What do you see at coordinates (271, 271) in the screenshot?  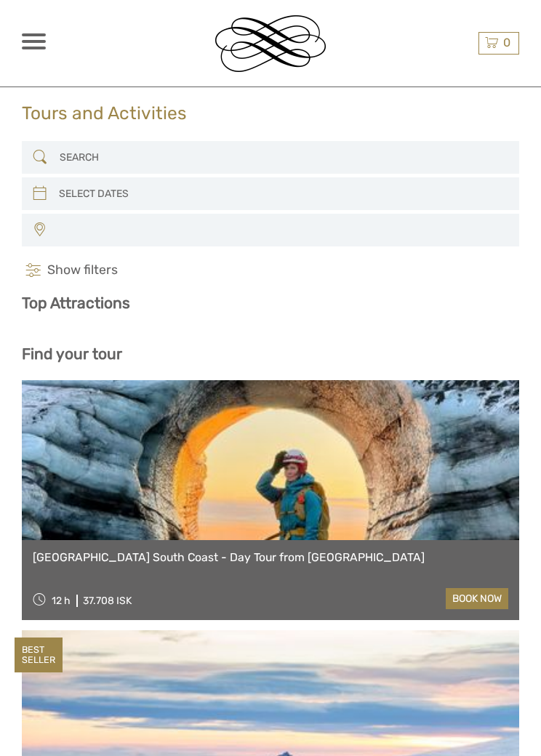 I see `h4: Show filters` at bounding box center [271, 271].